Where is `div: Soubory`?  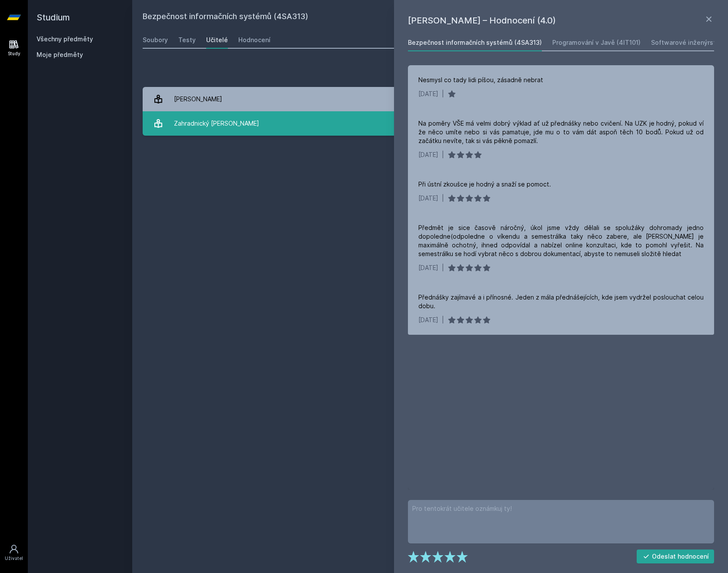 div: Soubory is located at coordinates (155, 40).